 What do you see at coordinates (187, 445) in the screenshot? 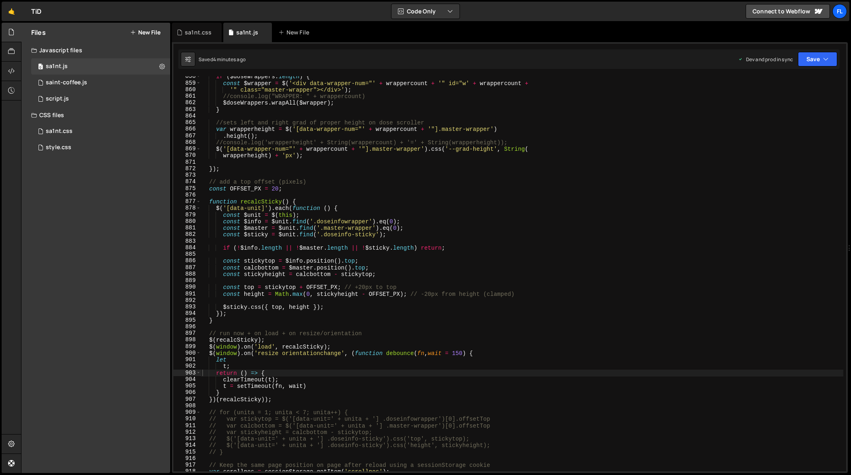
I see `div: 914` at bounding box center [187, 445].